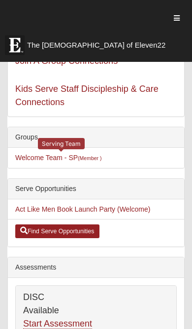 This screenshot has width=192, height=329. Describe the element at coordinates (96, 138) in the screenshot. I see `div: Groups` at that location.